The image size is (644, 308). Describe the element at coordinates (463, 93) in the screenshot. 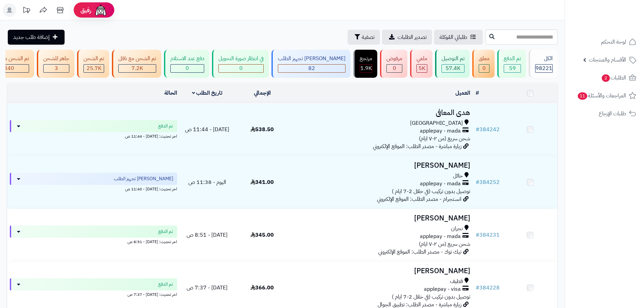

I see `a: العميل` at that location.